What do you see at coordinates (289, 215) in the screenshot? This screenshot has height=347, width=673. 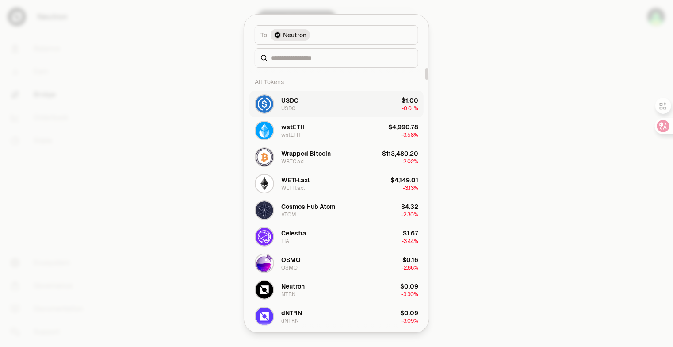 I see `div: ATOM` at bounding box center [289, 215].